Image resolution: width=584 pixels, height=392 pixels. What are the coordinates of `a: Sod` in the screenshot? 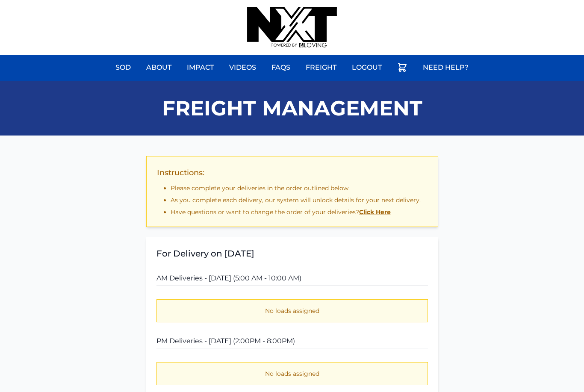 It's located at (123, 68).